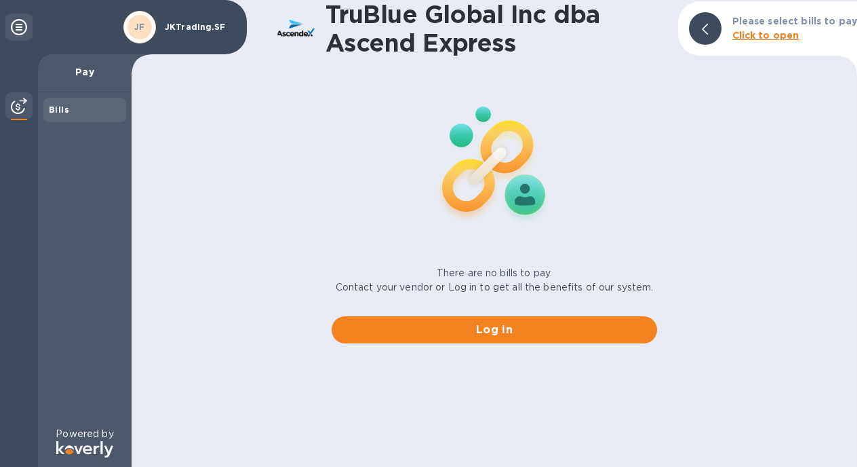  I want to click on p: Pay, so click(85, 72).